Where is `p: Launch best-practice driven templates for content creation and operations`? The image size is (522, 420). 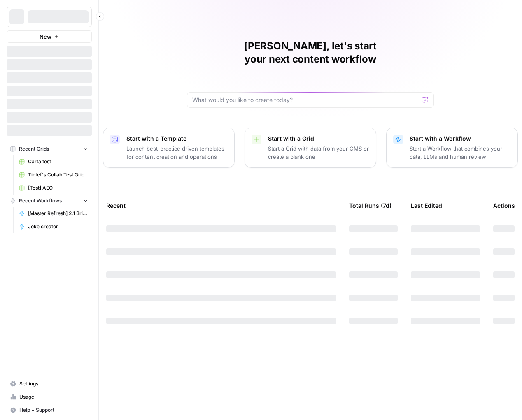 p: Launch best-practice driven templates for content creation and operations is located at coordinates (177, 153).